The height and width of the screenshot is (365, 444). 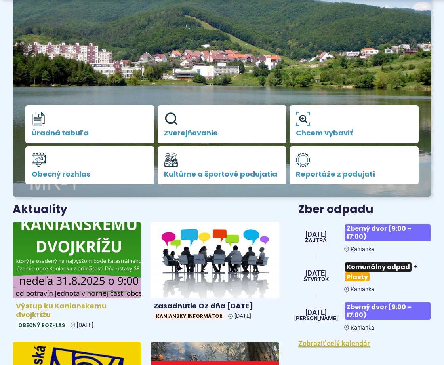 I want to click on a: Chcem vybaviť, so click(x=354, y=124).